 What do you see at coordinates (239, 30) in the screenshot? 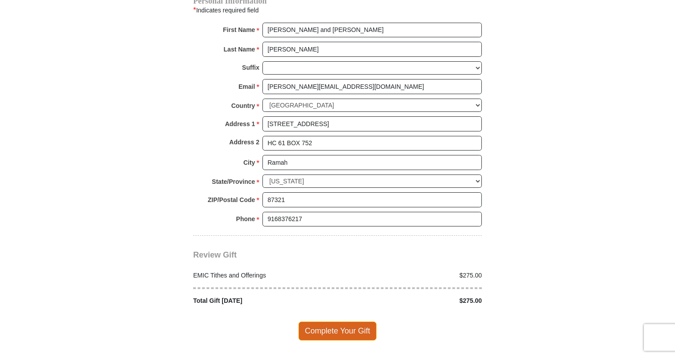
I see `strong: First Name` at bounding box center [239, 30].